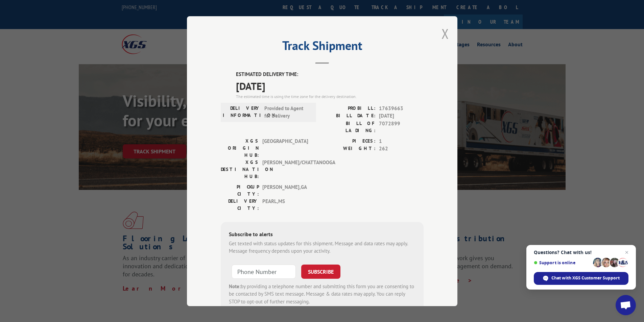 Image resolution: width=644 pixels, height=322 pixels. Describe the element at coordinates (627, 252) in the screenshot. I see `span: Close chat` at that location.